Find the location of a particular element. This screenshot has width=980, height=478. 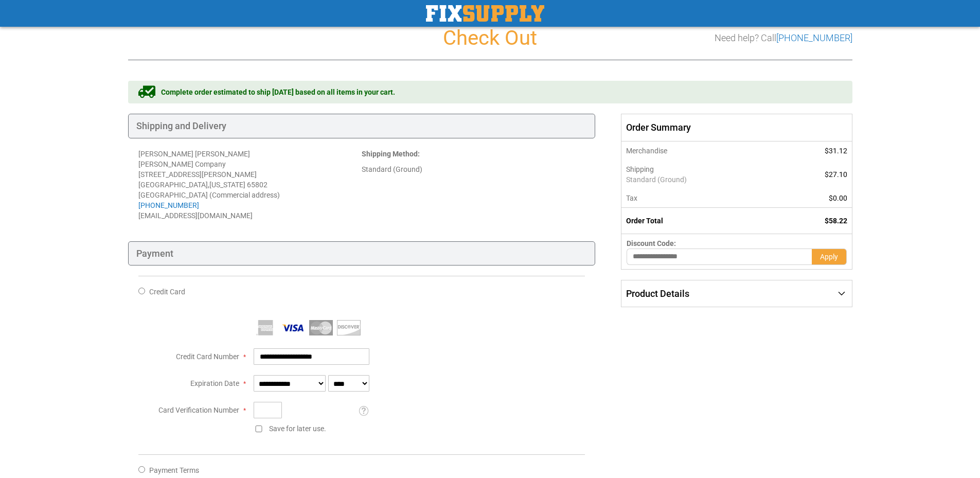

th: Tax is located at coordinates (700, 198).